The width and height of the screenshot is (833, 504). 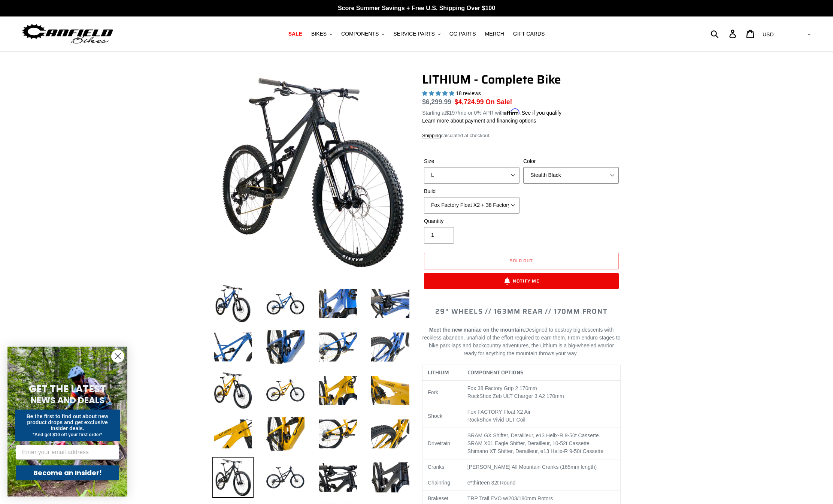 I want to click on a: GIFT CARDS, so click(x=529, y=33).